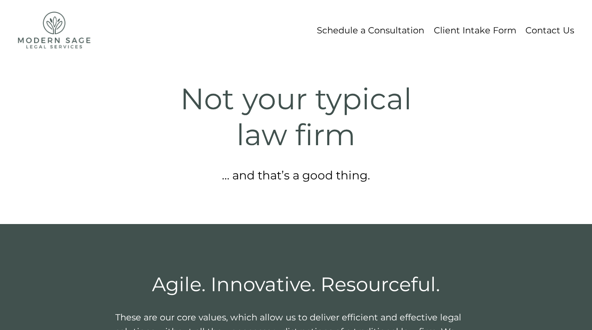  I want to click on p: … and that’s a good thing., so click(296, 175).